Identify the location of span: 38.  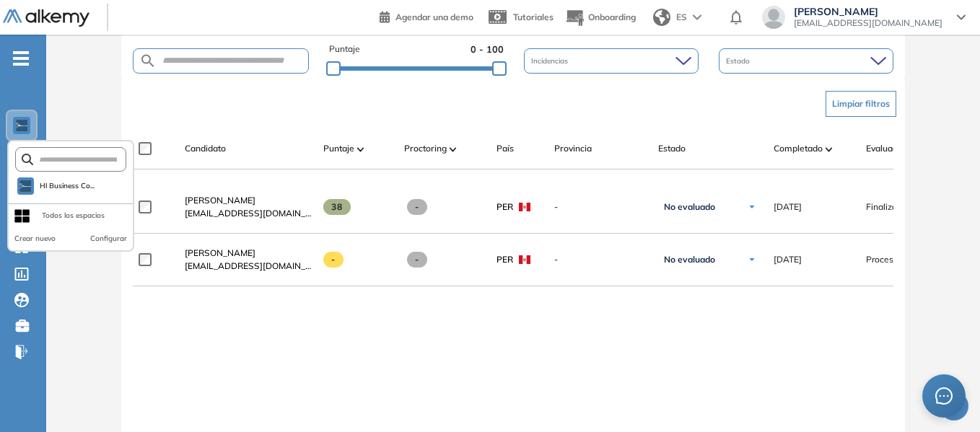
(337, 207).